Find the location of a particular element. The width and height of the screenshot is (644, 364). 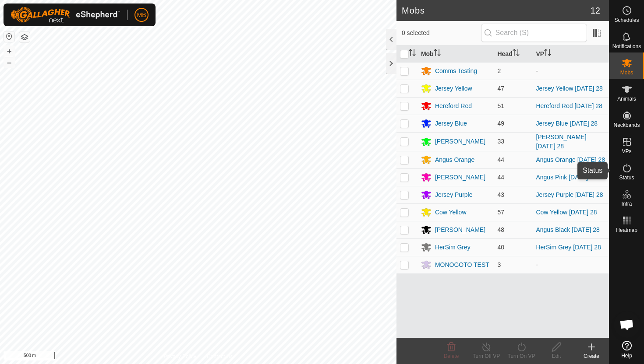

span: Mobs is located at coordinates (626, 73).